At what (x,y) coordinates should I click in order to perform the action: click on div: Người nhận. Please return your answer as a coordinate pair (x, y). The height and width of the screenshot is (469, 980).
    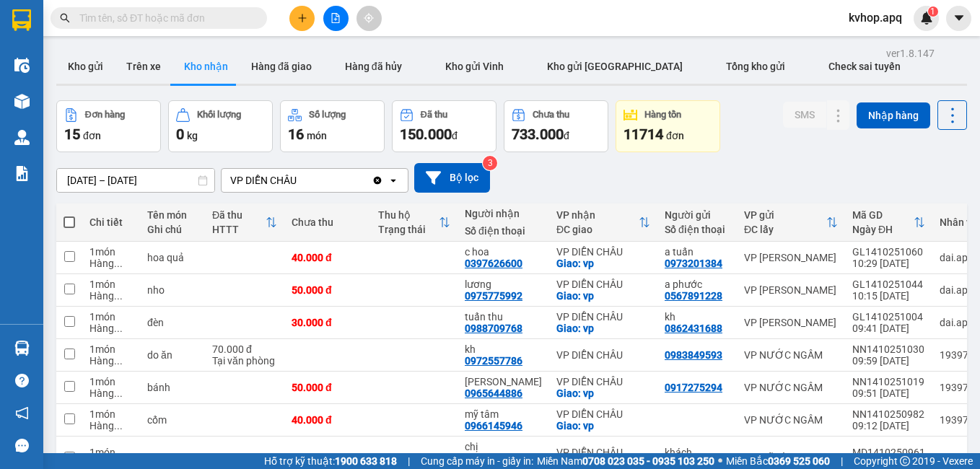
    Looking at the image, I should click on (503, 214).